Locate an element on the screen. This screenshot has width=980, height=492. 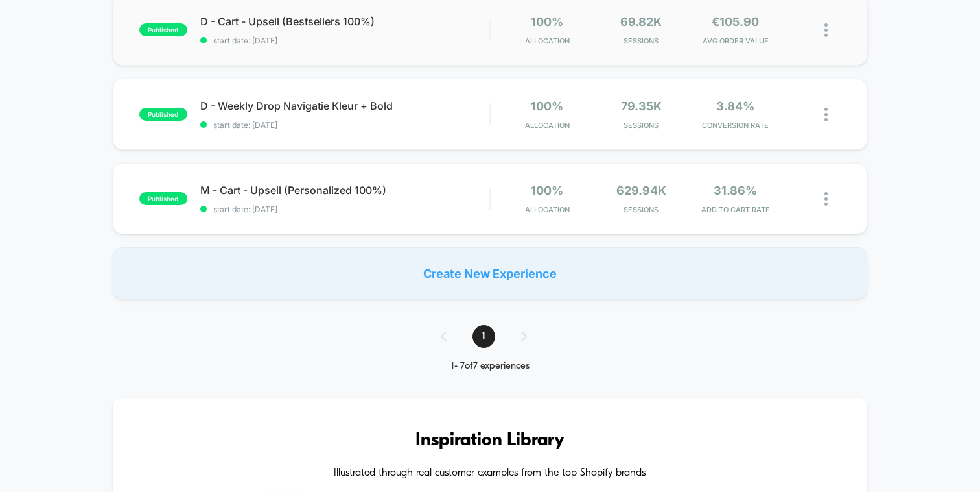
div: 1 - 7 of 7 experiences is located at coordinates (490, 366).